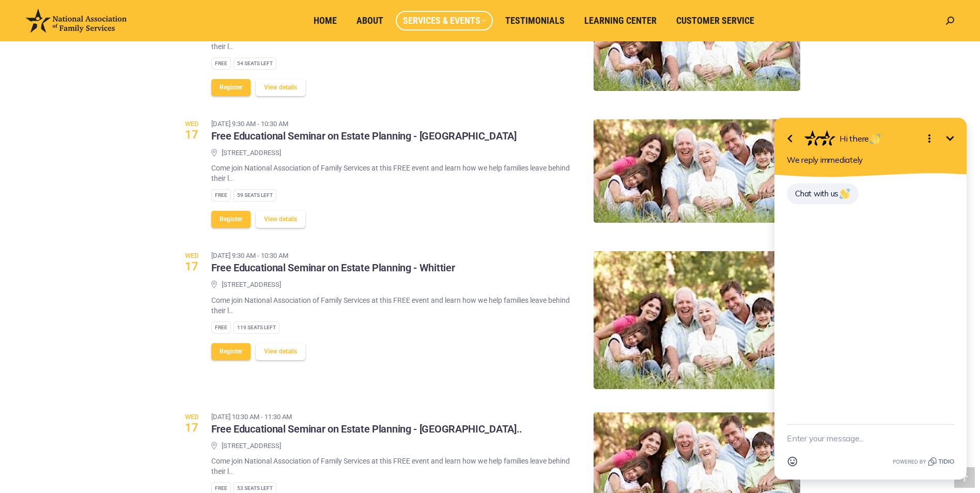  I want to click on button: Minimize, so click(189, 32).